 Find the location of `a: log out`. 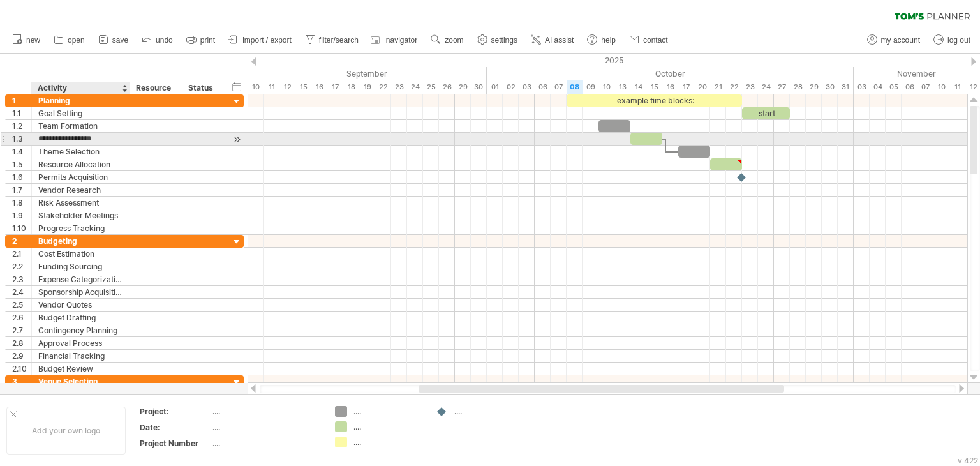

a: log out is located at coordinates (952, 40).